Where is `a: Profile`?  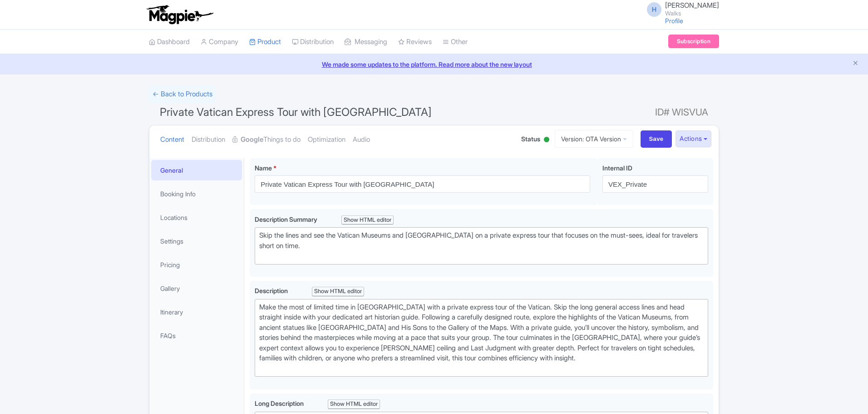 a: Profile is located at coordinates (675, 21).